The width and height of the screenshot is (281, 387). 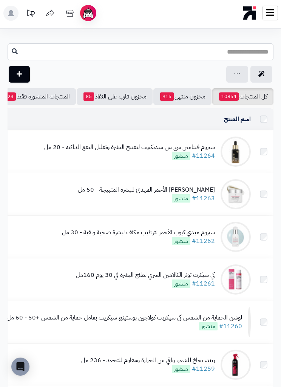 I want to click on a: #11260, so click(x=230, y=327).